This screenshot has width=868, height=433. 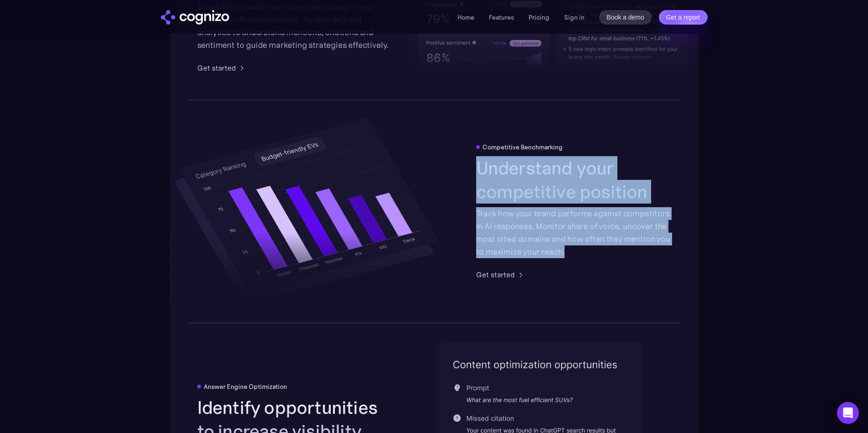 What do you see at coordinates (848, 413) in the screenshot?
I see `div: Open Intercom Messenger` at bounding box center [848, 413].